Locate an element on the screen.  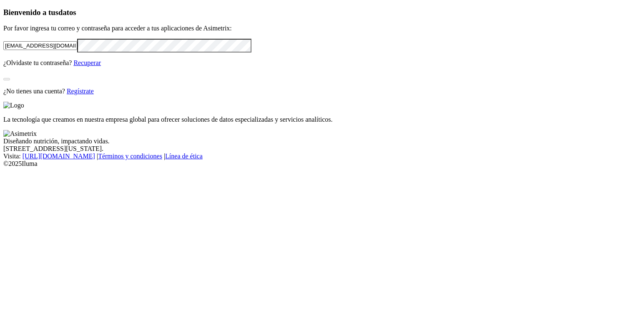
h3: Bienvenido a tus is located at coordinates (312, 13).